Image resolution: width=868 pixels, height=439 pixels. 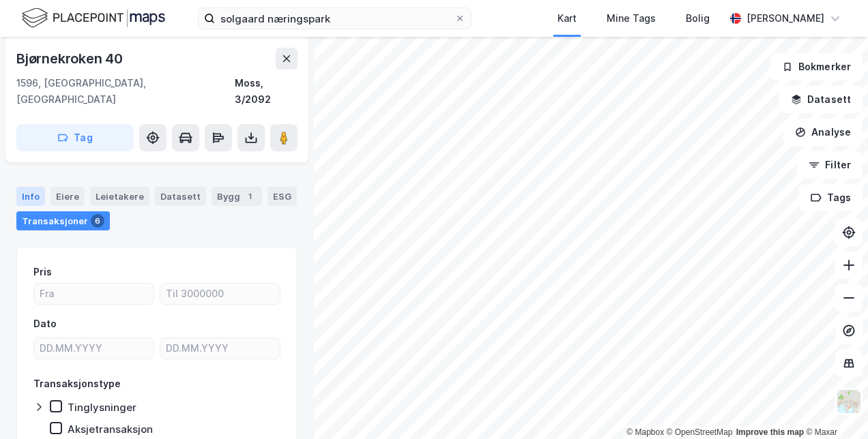 What do you see at coordinates (830, 165) in the screenshot?
I see `button: Filter` at bounding box center [830, 165].